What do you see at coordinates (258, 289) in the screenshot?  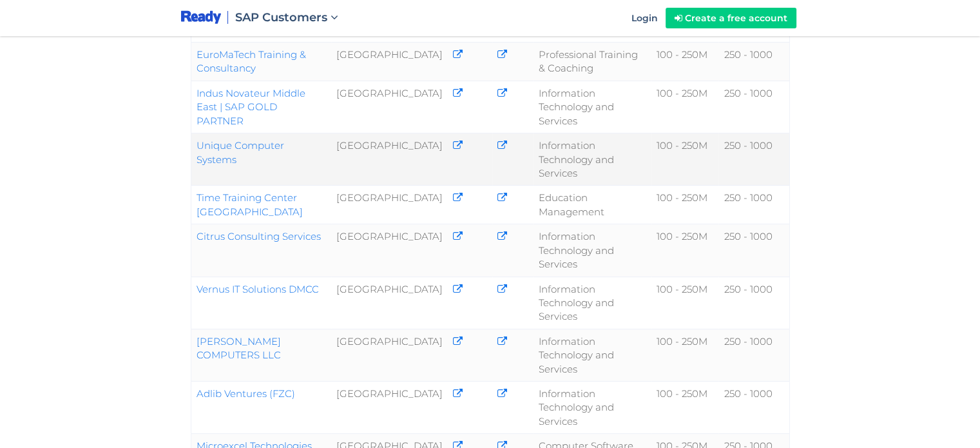 I see `a: Vernus IT Solutions DMCC` at bounding box center [258, 289].